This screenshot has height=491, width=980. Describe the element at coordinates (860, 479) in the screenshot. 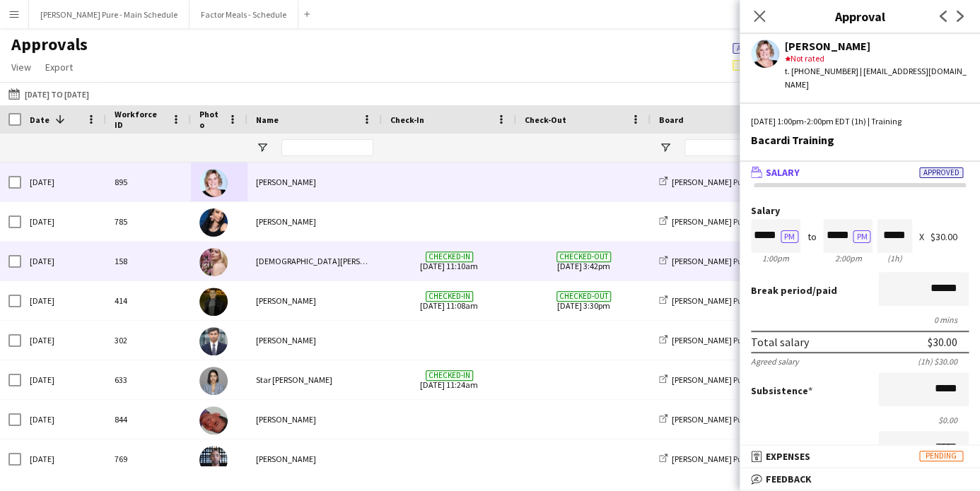

I see `mat-expansion-panel-header: Feedback` at that location.